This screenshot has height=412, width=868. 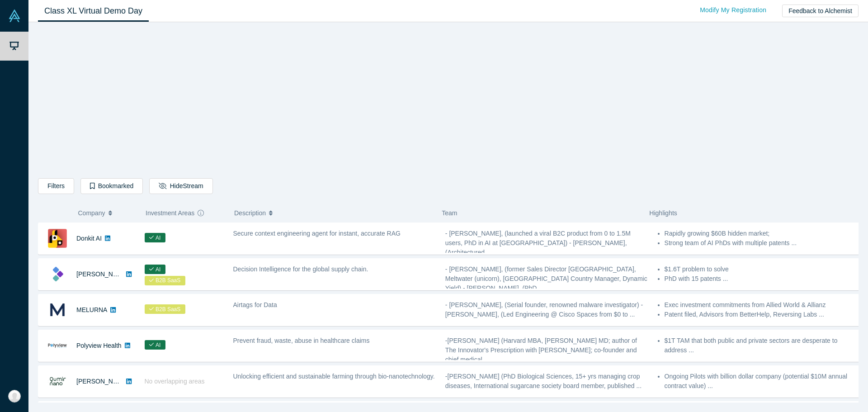 What do you see at coordinates (92, 213) in the screenshot?
I see `span: Company` at bounding box center [92, 213].